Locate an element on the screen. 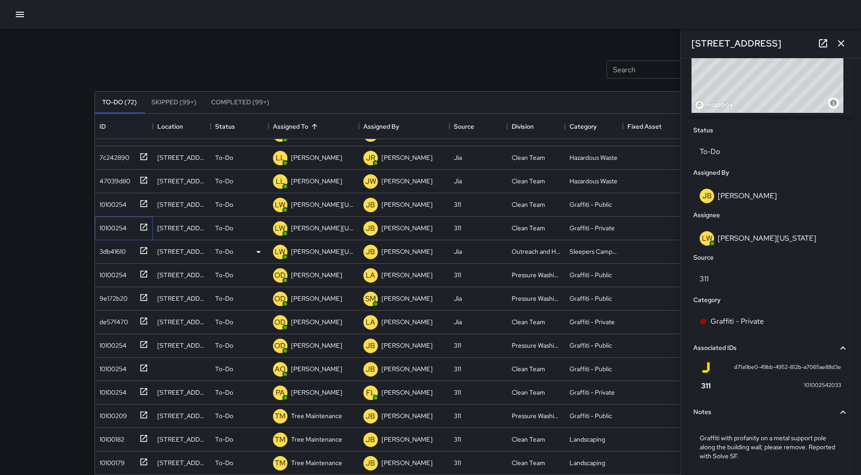  div: 20 12th Street is located at coordinates (182, 440).